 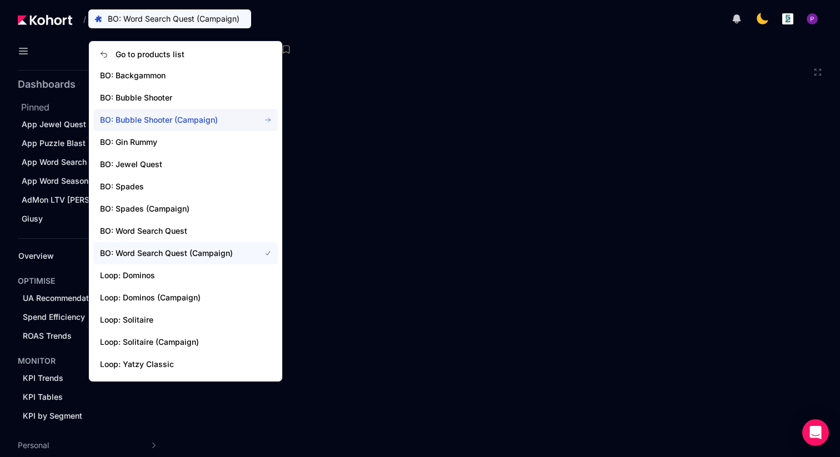 I want to click on span: Loop: Yatzy Classic, so click(x=173, y=364).